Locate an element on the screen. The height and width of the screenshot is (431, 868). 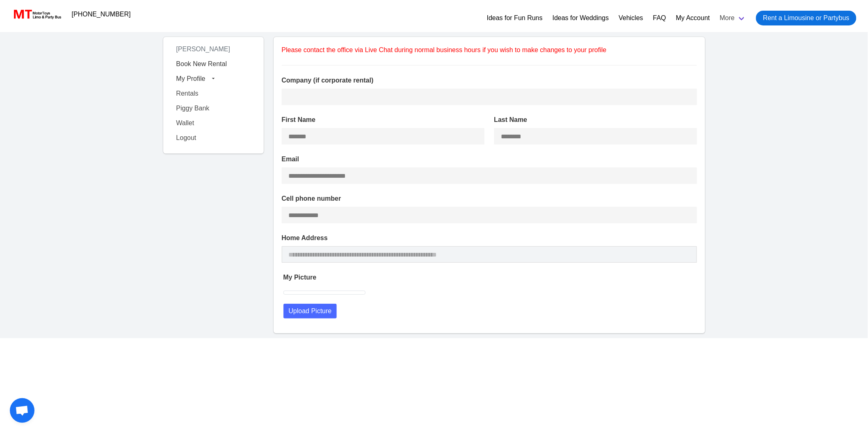
label: First Name is located at coordinates (383, 119).